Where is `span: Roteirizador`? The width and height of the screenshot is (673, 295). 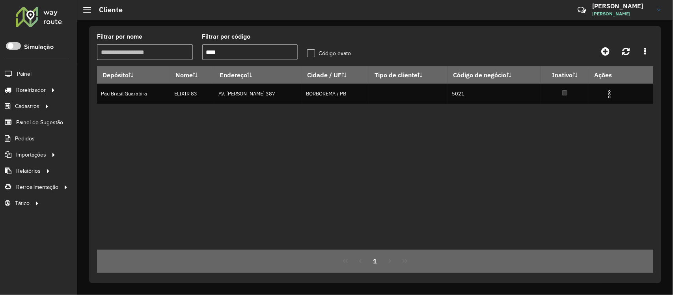 span: Roteirizador is located at coordinates (31, 90).